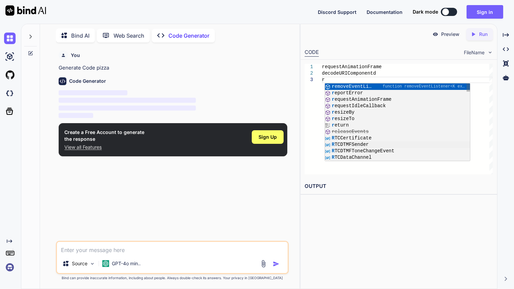 This screenshot has width=514, height=289. I want to click on span: Discord Support, so click(337, 12).